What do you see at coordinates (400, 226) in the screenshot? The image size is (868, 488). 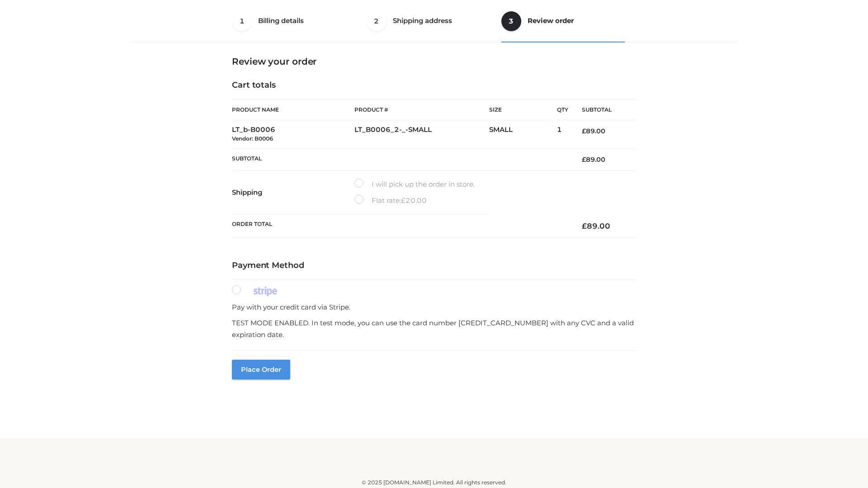 I see `th: Order Total` at bounding box center [400, 226].